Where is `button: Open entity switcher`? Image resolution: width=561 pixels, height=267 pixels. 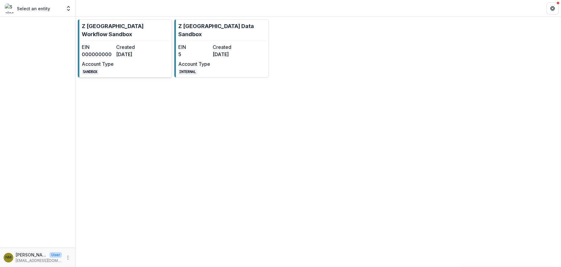
button: Open entity switcher is located at coordinates (68, 8).